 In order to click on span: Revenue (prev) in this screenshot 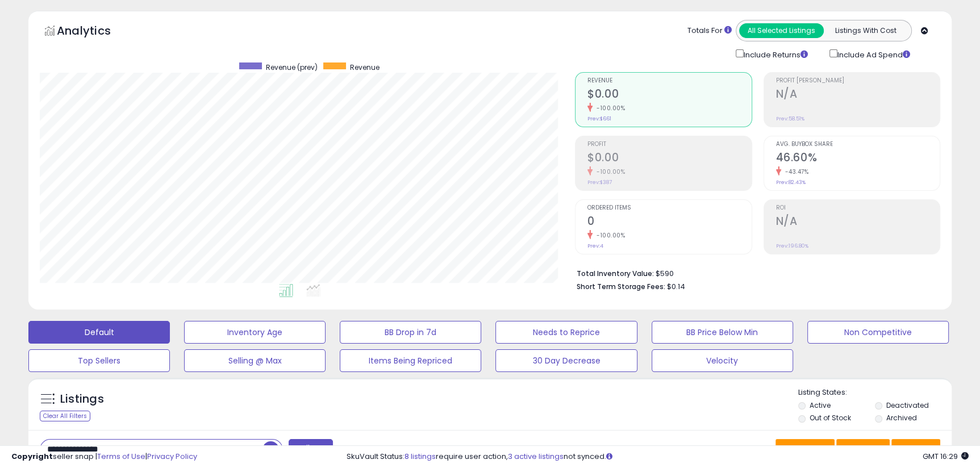, I will do `click(291, 67)`.